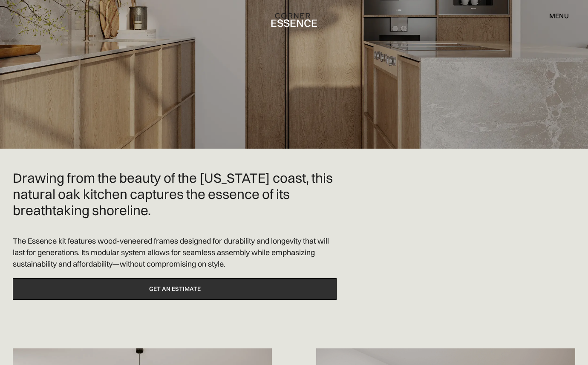 The image size is (588, 365). What do you see at coordinates (294, 16) in the screenshot?
I see `a: home` at bounding box center [294, 16].